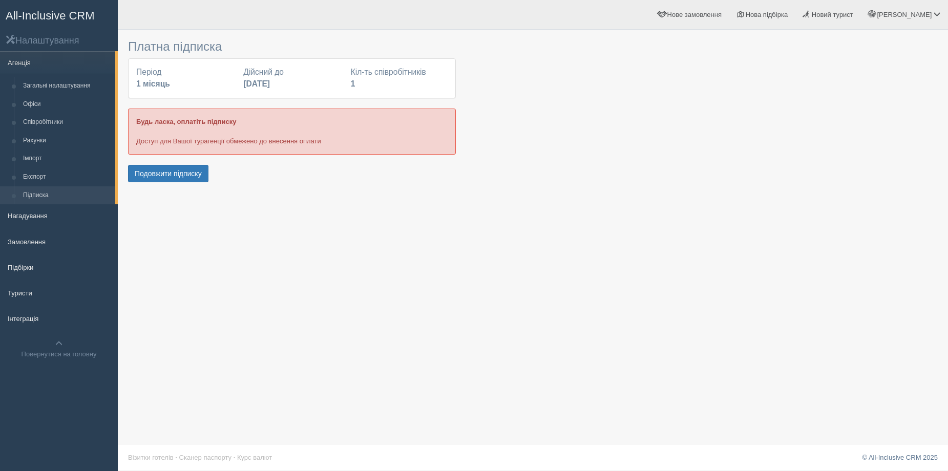 The width and height of the screenshot is (948, 471). Describe the element at coordinates (153, 84) in the screenshot. I see `b: 1 місяць` at that location.